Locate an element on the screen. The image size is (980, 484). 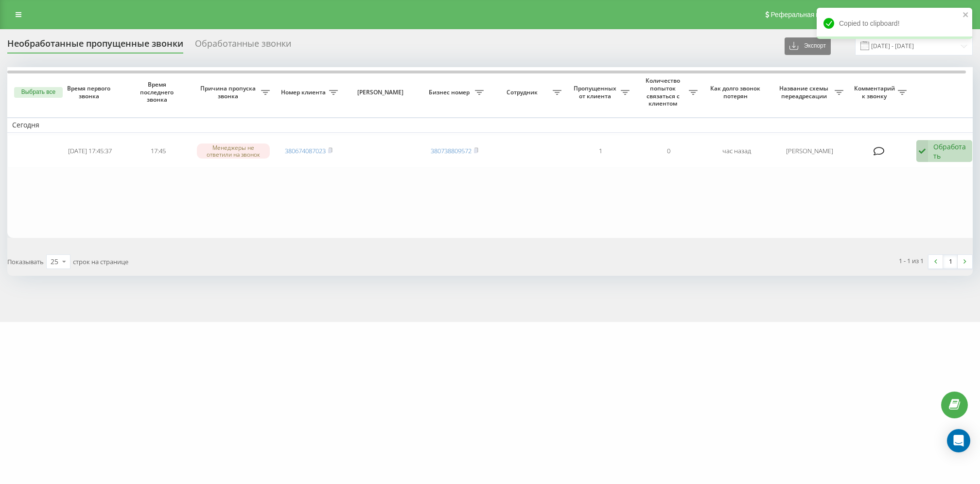
td: час назад is located at coordinates (736, 151).